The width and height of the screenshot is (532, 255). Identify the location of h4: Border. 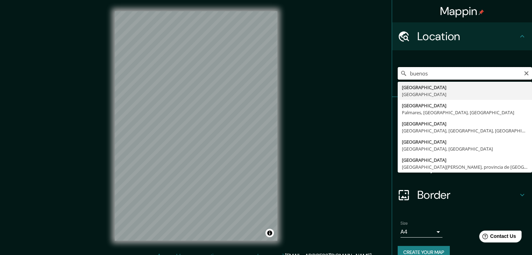
(468, 195).